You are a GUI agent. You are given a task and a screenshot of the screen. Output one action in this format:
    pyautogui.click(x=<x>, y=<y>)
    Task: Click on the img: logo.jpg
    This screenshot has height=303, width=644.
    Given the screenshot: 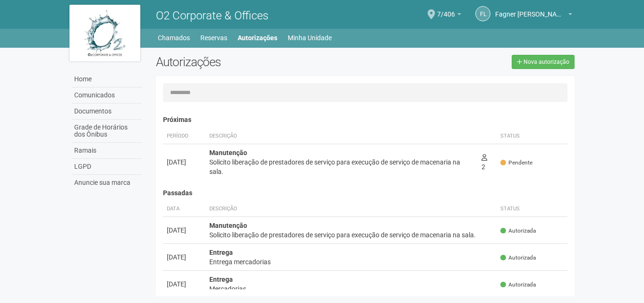 What is the action you would take?
    pyautogui.click(x=105, y=33)
    